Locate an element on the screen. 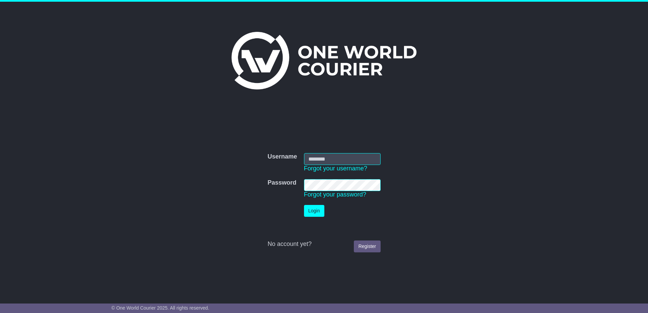 This screenshot has width=648, height=313. a: Register is located at coordinates (367, 246).